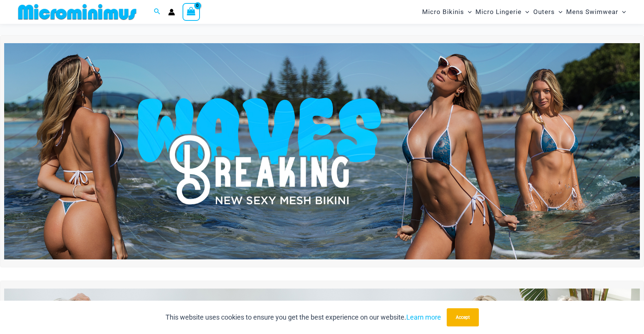 Image resolution: width=644 pixels, height=334 pixels. Describe the element at coordinates (596, 12) in the screenshot. I see `a: Mens SwimwearMenu ToggleMenu Toggle` at that location.